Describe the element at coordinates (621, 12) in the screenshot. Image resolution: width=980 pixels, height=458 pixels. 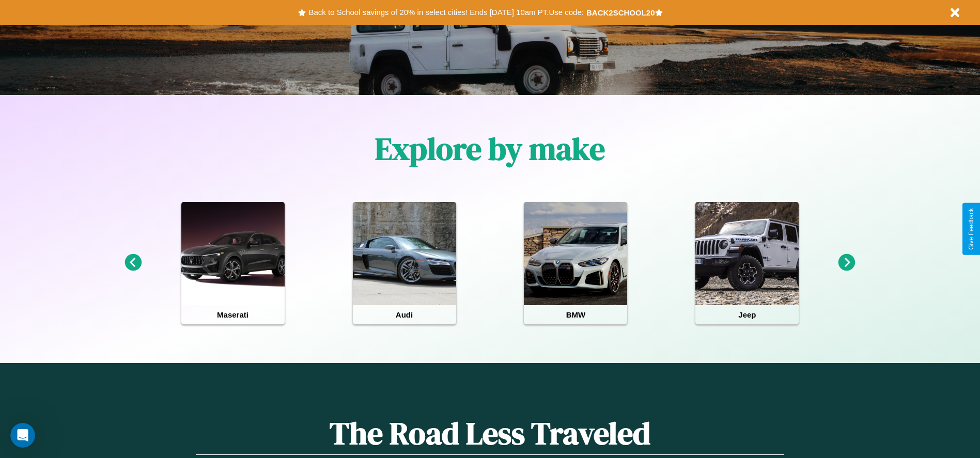
I see `b: BACK2SCHOOL20` at that location.